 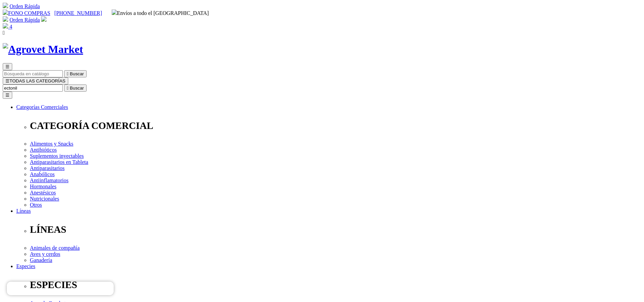 What do you see at coordinates (45, 199) in the screenshot?
I see `span: Nutricionales` at bounding box center [45, 199].